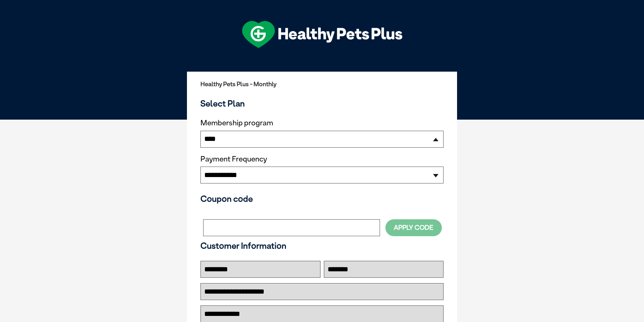  What do you see at coordinates (322, 123) in the screenshot?
I see `label: Membership program` at bounding box center [322, 123].